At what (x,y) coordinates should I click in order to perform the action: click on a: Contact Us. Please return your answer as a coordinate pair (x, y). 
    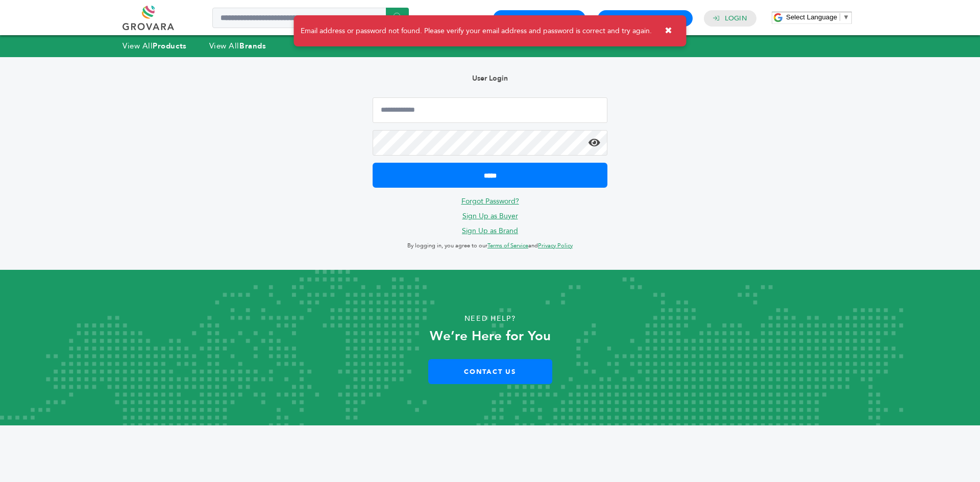
    Looking at the image, I should click on (490, 372).